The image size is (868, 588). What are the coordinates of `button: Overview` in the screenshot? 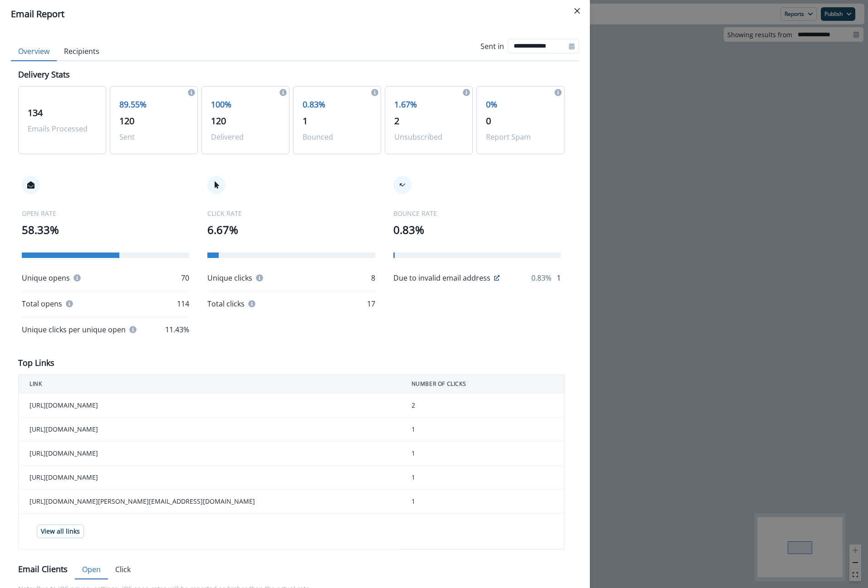 It's located at (33, 52).